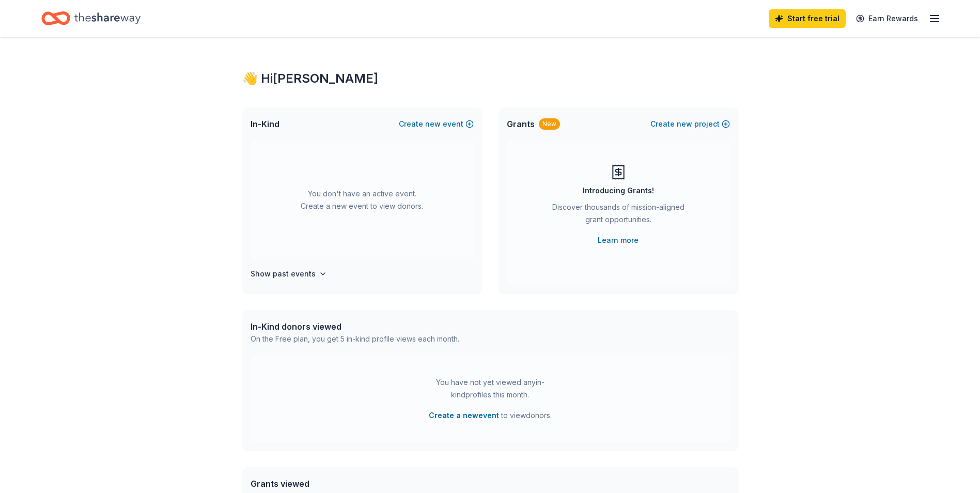 This screenshot has width=980, height=493. What do you see at coordinates (690, 124) in the screenshot?
I see `button: Createnewproject` at bounding box center [690, 124].